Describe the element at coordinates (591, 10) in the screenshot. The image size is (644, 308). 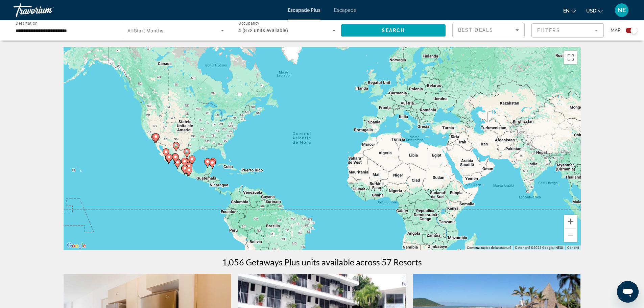
I see `font: USD` at that location.